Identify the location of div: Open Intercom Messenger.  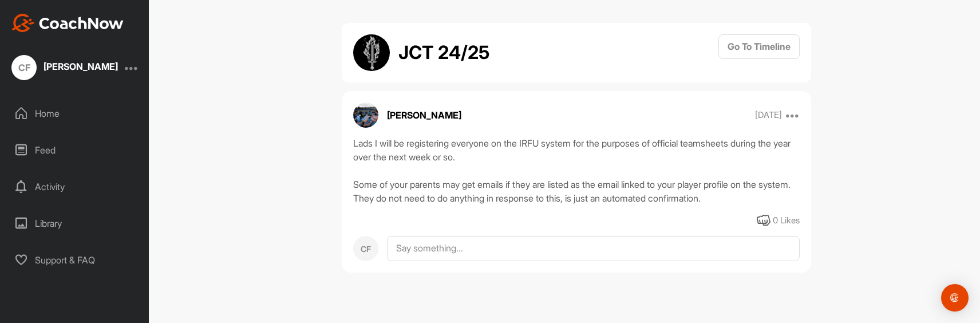
(955, 298).